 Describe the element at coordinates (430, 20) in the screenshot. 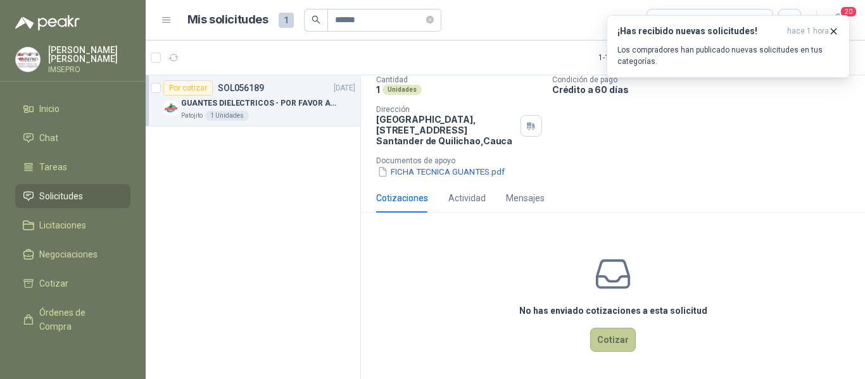

I see `span: close-circle` at that location.